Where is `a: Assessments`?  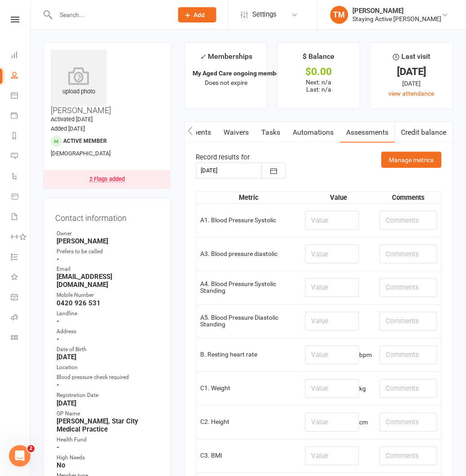 a: Assessments is located at coordinates (368, 133).